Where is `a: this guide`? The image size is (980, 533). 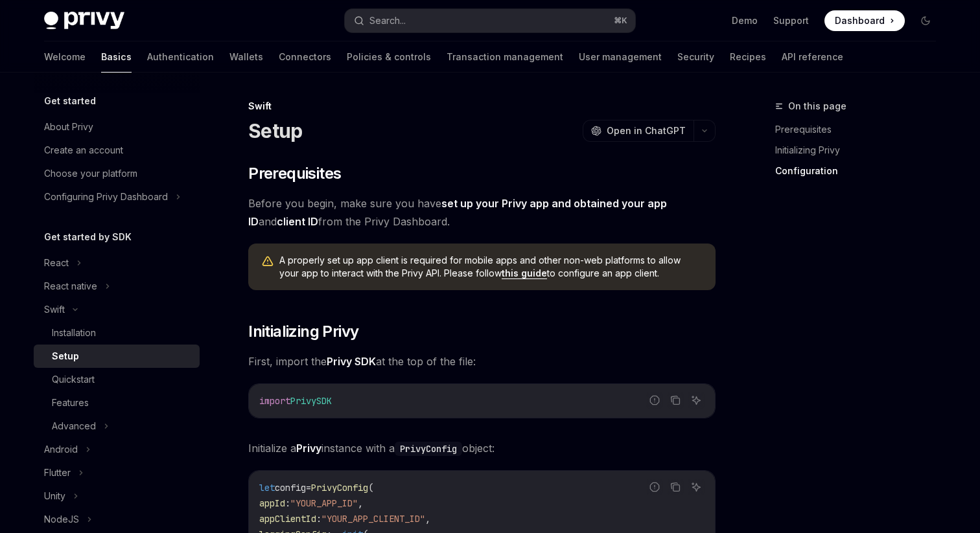
a: this guide is located at coordinates (524, 273).